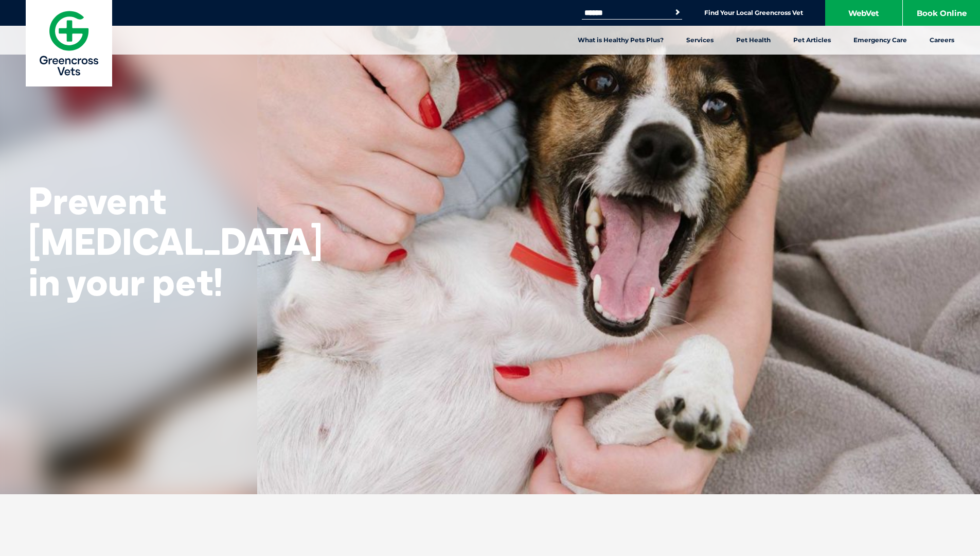  I want to click on a: Careers, so click(941, 40).